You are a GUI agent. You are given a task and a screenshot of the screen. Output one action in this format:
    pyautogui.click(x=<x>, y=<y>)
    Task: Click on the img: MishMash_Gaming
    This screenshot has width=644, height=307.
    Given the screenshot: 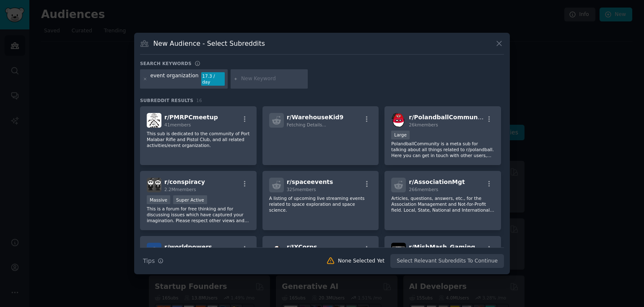 What is the action you would take?
    pyautogui.click(x=398, y=250)
    